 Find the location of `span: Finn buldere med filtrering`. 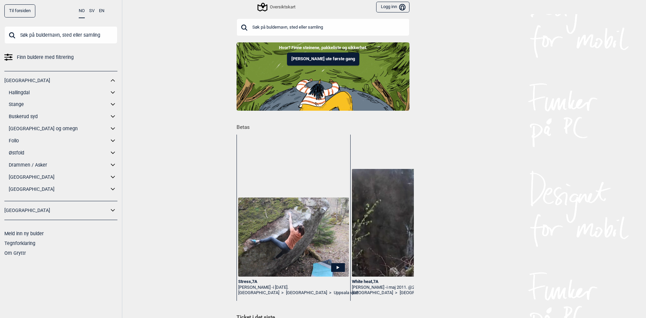

span: Finn buldere med filtrering is located at coordinates (45, 57).